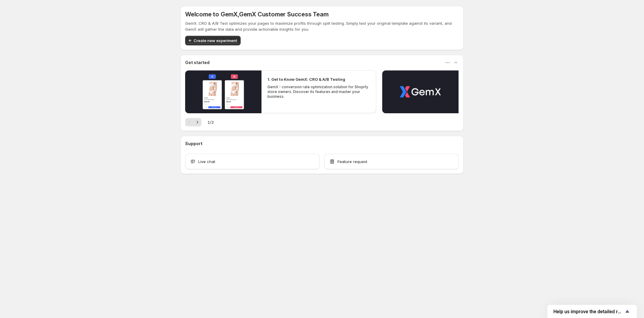  I want to click on span: Create new experiment, so click(215, 41).